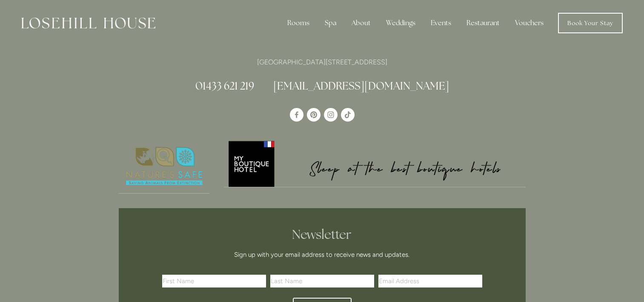  I want to click on a: Book Your Stay, so click(590, 23).